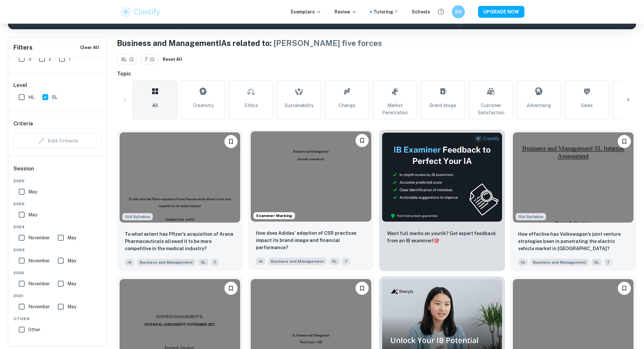 This screenshot has width=644, height=349. Describe the element at coordinates (30, 59) in the screenshot. I see `span: 3` at that location.